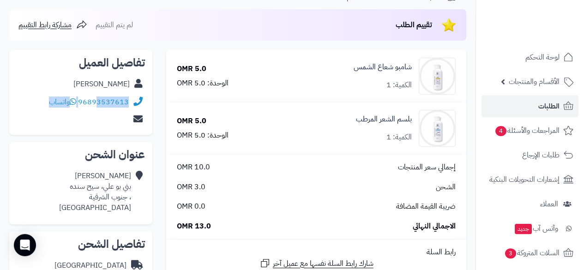 Image resolution: width=584 pixels, height=270 pixels. Describe the element at coordinates (103, 102) in the screenshot. I see `a: 96893537613` at that location.